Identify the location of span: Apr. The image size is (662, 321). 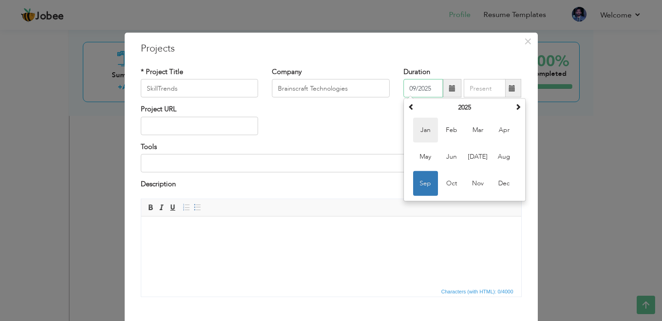
(504, 130).